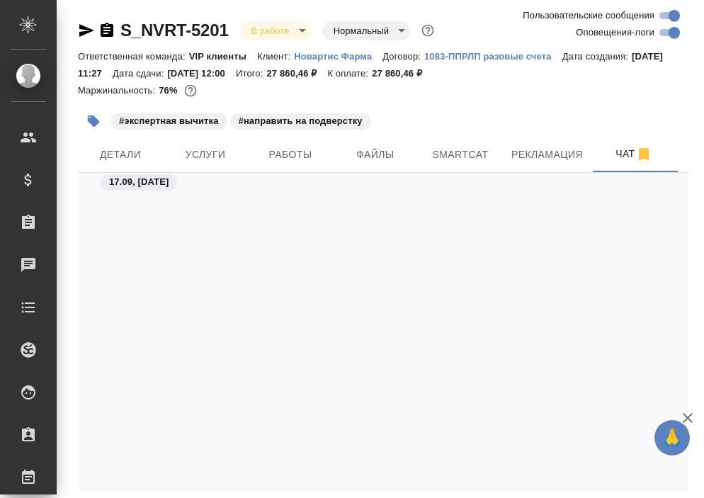 This screenshot has width=704, height=498. Describe the element at coordinates (597, 56) in the screenshot. I see `p: Дата создания:` at that location.